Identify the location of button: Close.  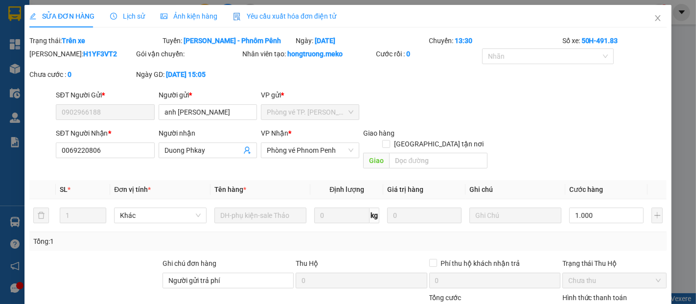
(657, 19).